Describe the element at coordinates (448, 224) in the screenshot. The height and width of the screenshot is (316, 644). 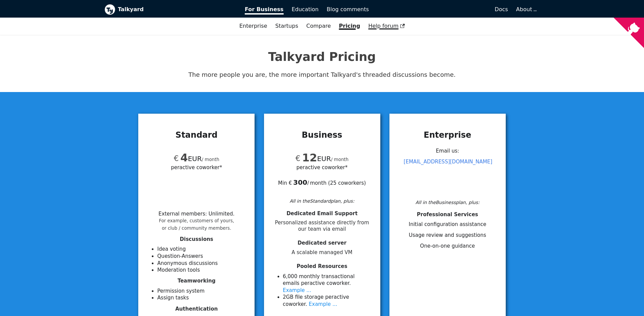
I see `li: Initial configuration assistance` at that location.